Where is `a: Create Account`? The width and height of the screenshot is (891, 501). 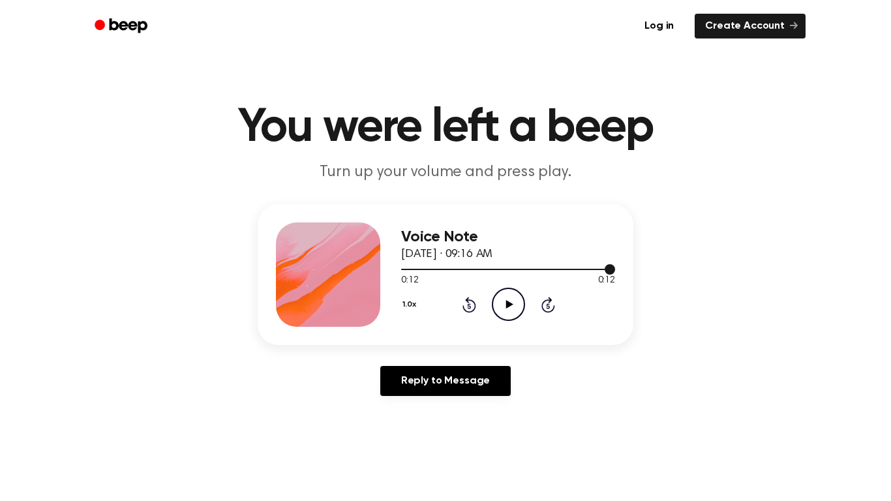 a: Create Account is located at coordinates (750, 26).